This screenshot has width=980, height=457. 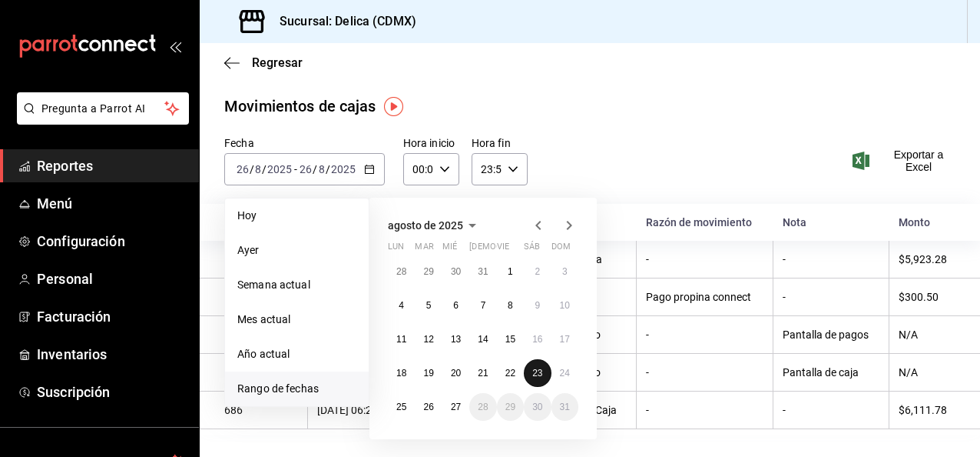 What do you see at coordinates (435, 226) in the screenshot?
I see `button: agosto de 2025` at bounding box center [435, 226].